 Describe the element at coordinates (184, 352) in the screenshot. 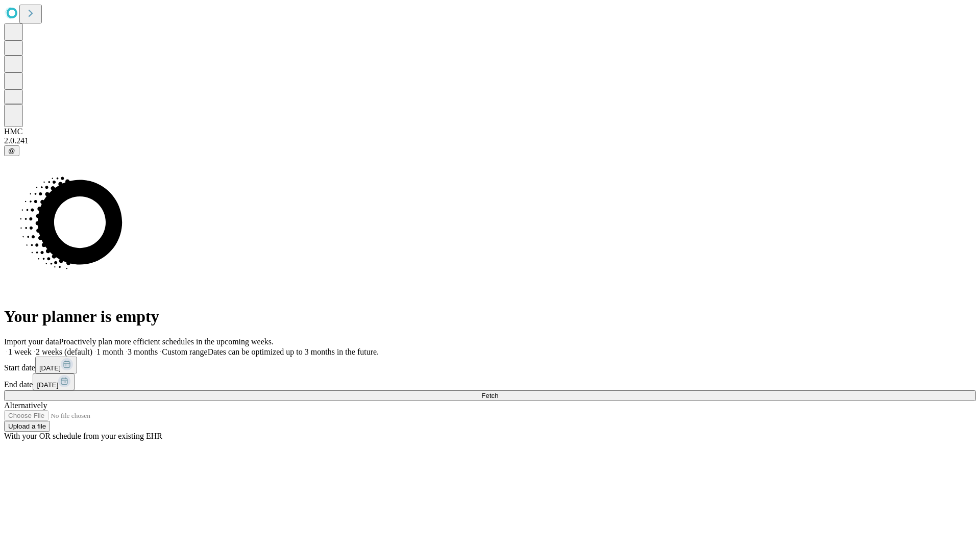

I see `span: Custom range` at that location.